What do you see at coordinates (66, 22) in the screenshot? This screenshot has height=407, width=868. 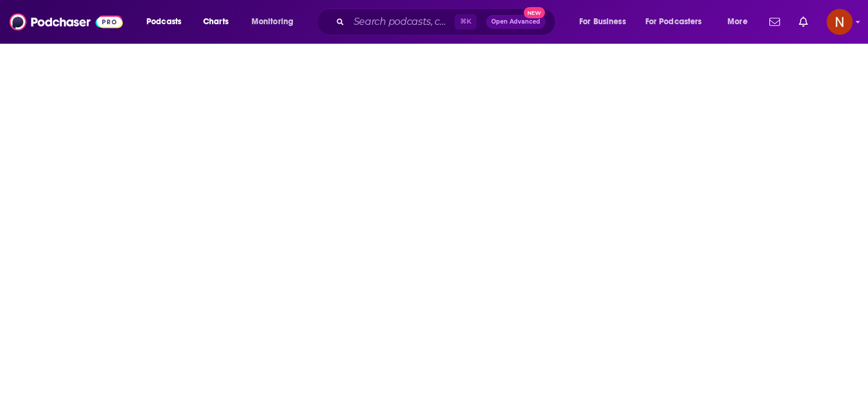 I see `a: Podchaser - Follow, Share and Rate Podcasts` at bounding box center [66, 22].